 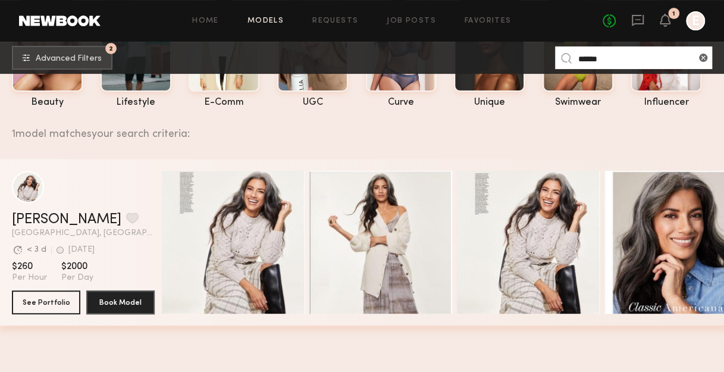 I want to click on a: Home, so click(x=205, y=21).